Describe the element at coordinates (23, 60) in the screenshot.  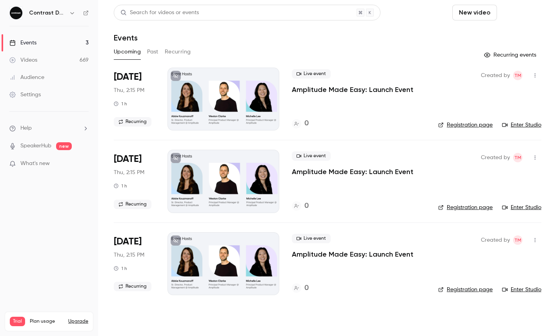
I see `div: Videos` at that location.